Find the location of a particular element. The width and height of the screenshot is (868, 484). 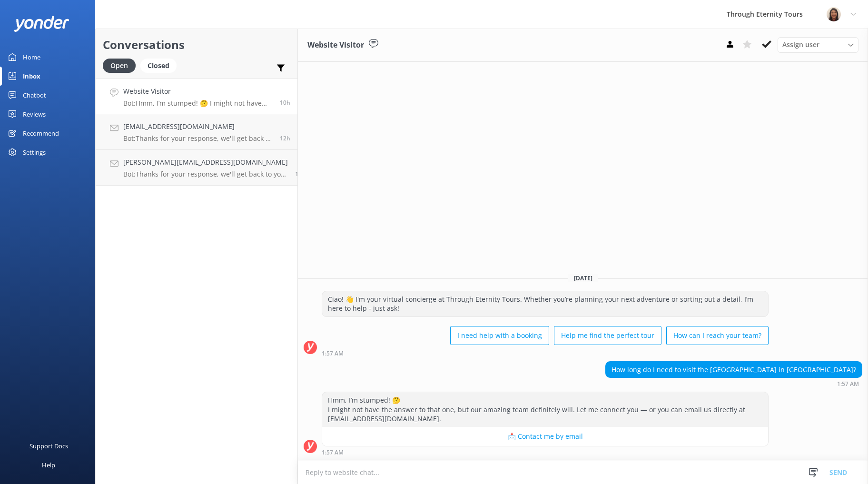

a: Open is located at coordinates (121, 65).